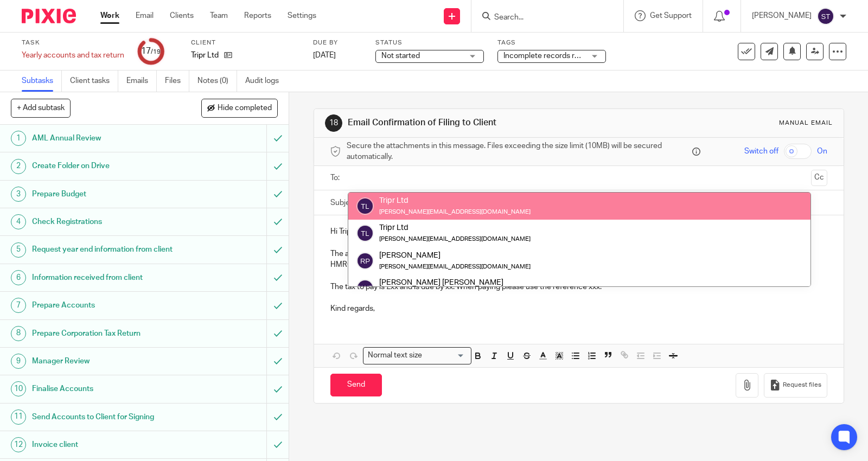 This screenshot has width=868, height=461. What do you see at coordinates (301, 16) in the screenshot?
I see `a: Settings` at bounding box center [301, 16].